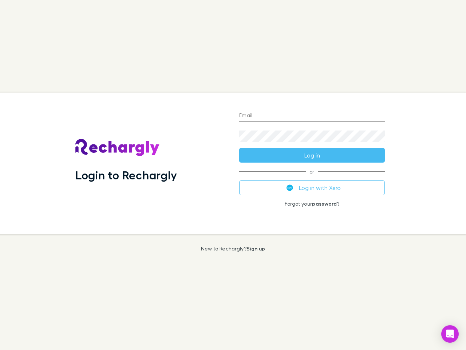  I want to click on button: Log in with Xero, so click(312, 188).